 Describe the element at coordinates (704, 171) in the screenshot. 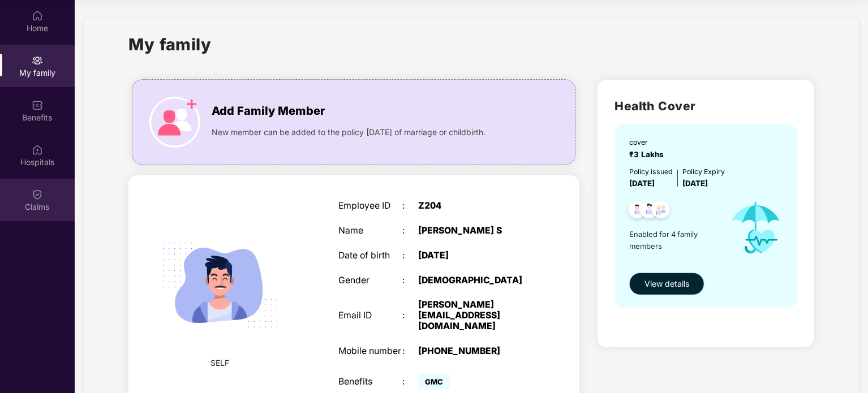

I see `div: Policy Expiry` at that location.